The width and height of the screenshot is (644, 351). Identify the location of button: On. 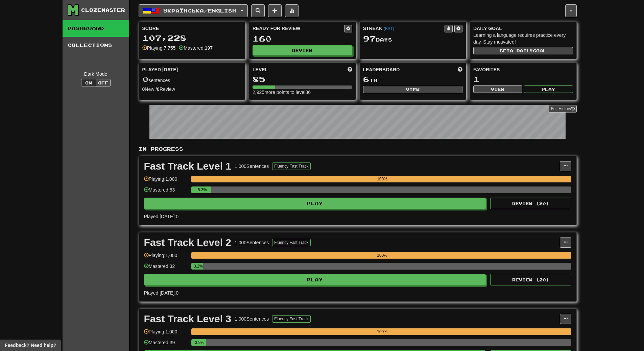
(89, 83).